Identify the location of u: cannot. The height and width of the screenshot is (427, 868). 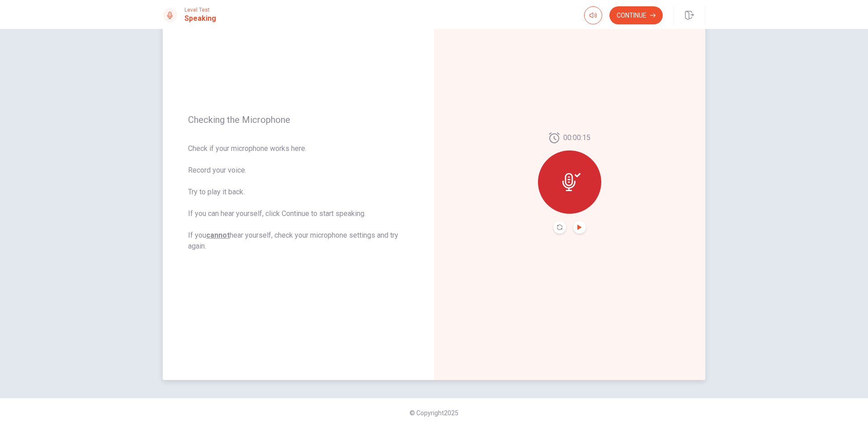
(218, 235).